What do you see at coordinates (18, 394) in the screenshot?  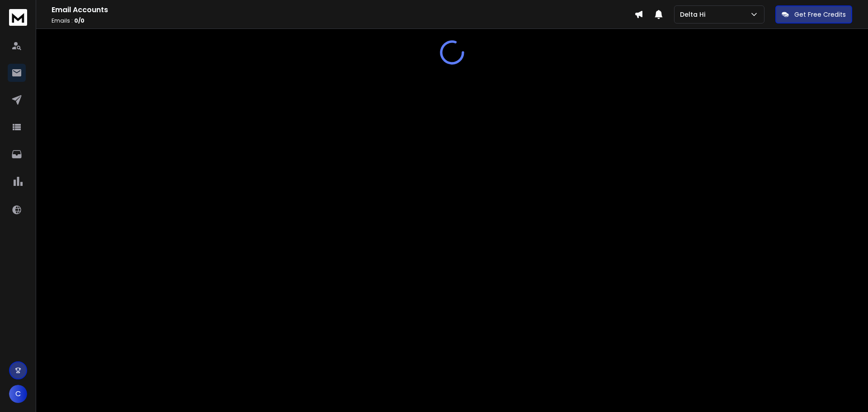 I see `span: C` at bounding box center [18, 394].